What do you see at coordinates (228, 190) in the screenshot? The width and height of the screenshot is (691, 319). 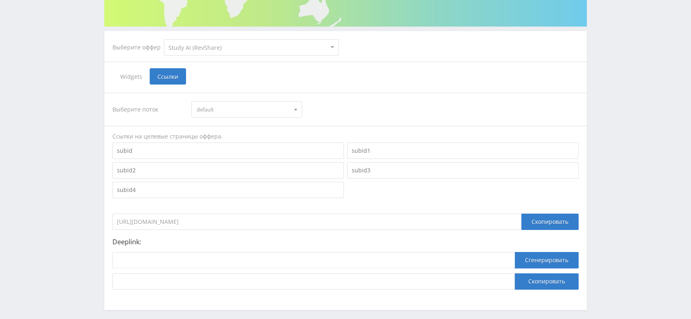 I see `input: subid4` at bounding box center [228, 190].